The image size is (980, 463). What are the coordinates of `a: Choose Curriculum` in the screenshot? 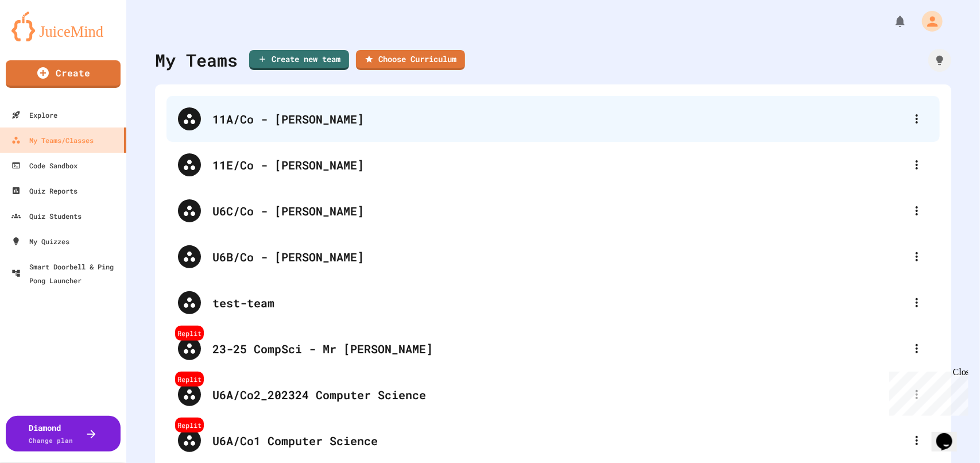 It's located at (410, 60).